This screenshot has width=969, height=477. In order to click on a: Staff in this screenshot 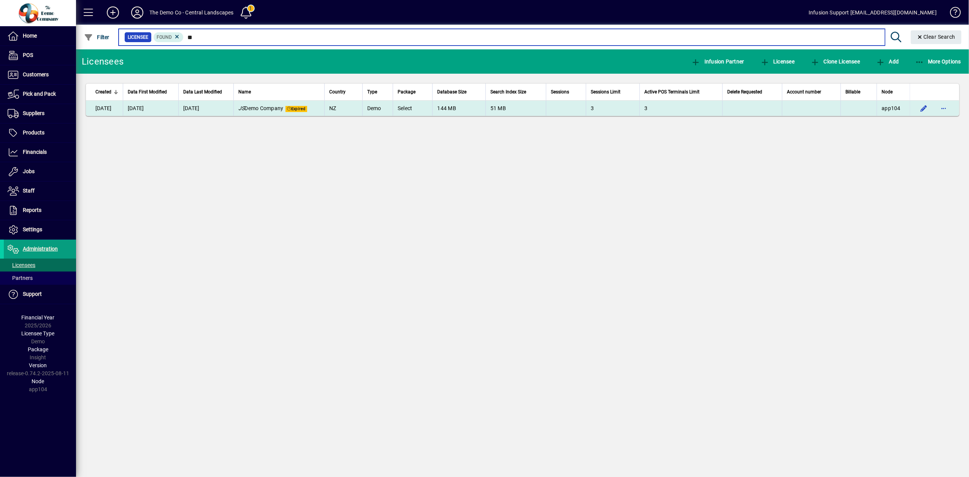, I will do `click(40, 191)`.